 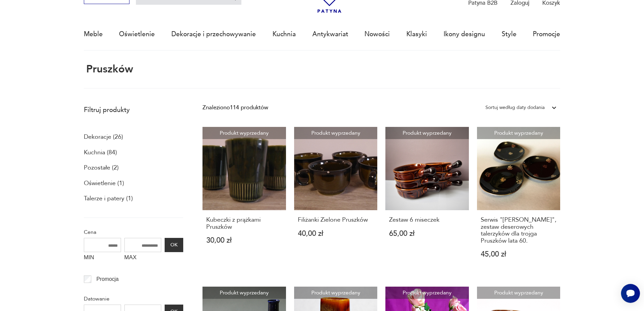 I want to click on a: Dekoracje (26), so click(x=103, y=137).